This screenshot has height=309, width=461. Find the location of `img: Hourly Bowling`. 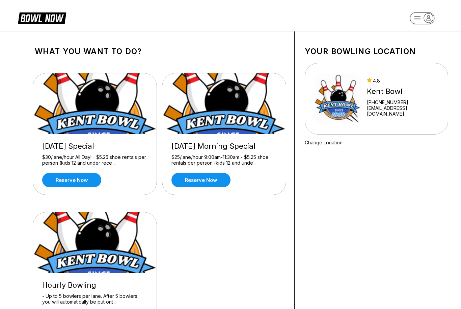

img: Hourly Bowling is located at coordinates (95, 242).